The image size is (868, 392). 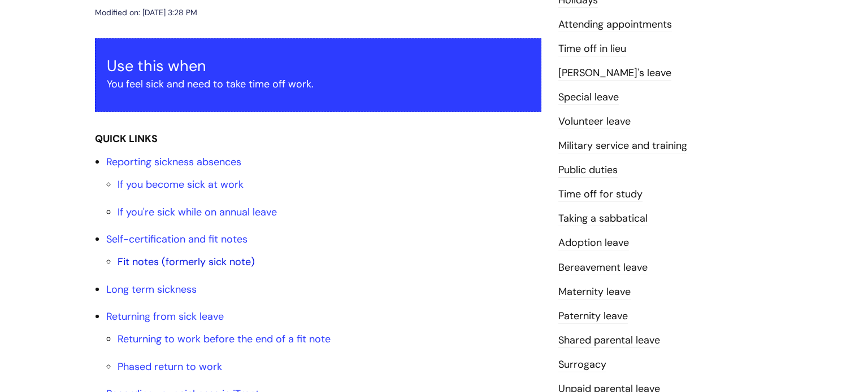 What do you see at coordinates (582, 365) in the screenshot?
I see `a: Surrogacy` at bounding box center [582, 365].